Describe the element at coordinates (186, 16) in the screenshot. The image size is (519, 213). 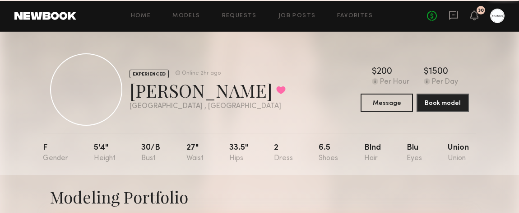
I see `a: Models` at that location.